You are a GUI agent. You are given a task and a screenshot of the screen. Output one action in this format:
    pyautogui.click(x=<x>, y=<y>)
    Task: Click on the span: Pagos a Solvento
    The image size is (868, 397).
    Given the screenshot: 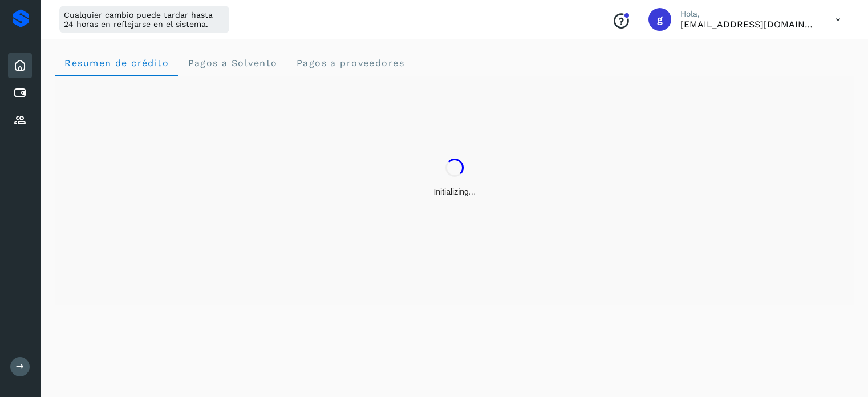 What is the action you would take?
    pyautogui.click(x=232, y=63)
    